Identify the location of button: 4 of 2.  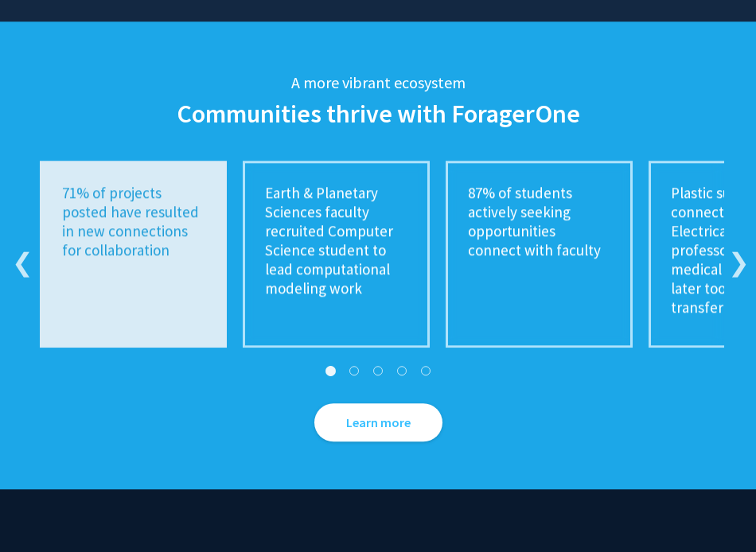
(402, 372).